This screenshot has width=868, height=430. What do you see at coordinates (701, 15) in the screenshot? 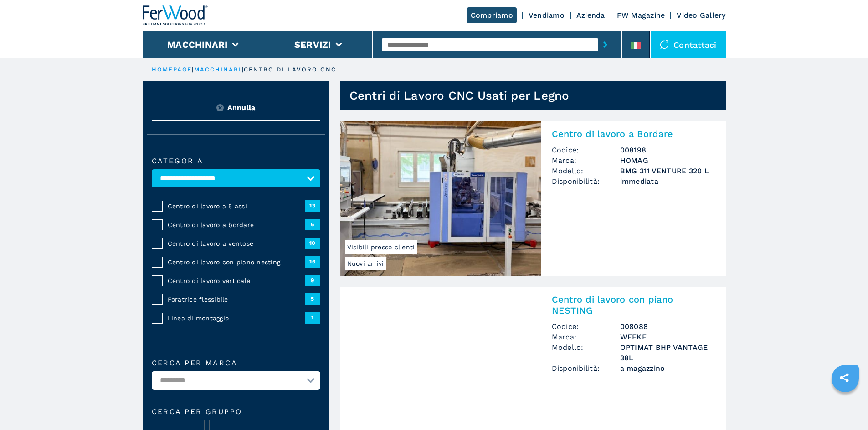
I see `a: Video Gallery` at bounding box center [701, 15].